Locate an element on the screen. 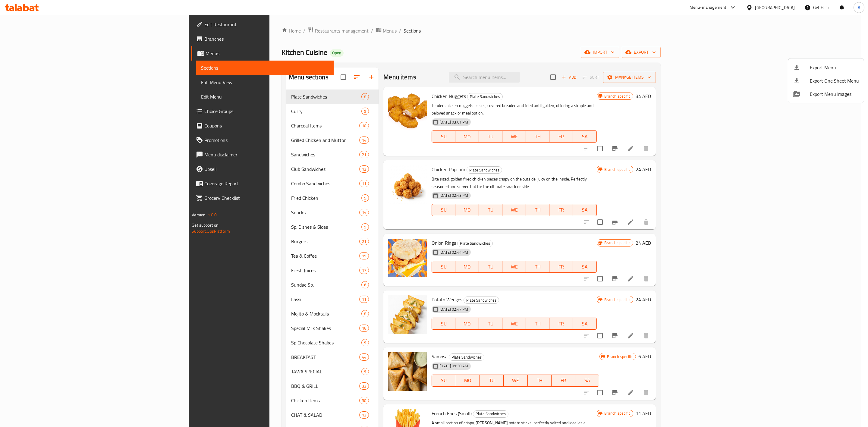 The width and height of the screenshot is (868, 427). li: Export Menu images is located at coordinates (826, 94).